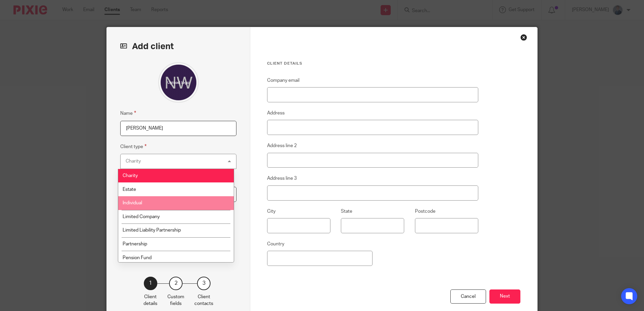 The width and height of the screenshot is (644, 311). What do you see at coordinates (152, 230) in the screenshot?
I see `span: Limited Liability Partnership` at bounding box center [152, 230].